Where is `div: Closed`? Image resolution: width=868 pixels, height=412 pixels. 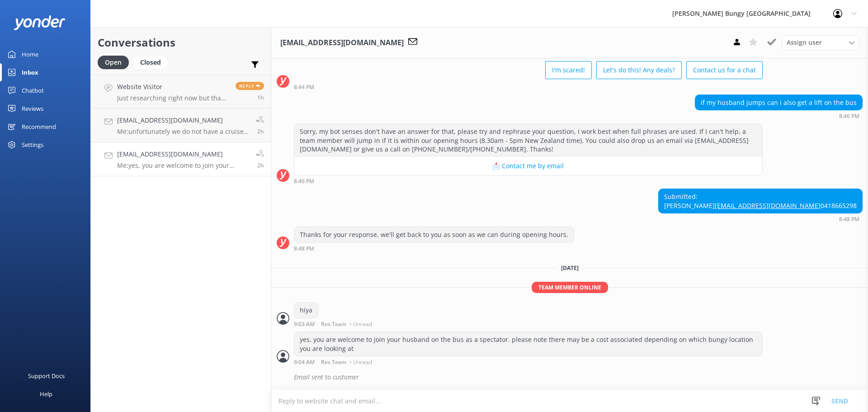 div: Closed is located at coordinates (151, 62).